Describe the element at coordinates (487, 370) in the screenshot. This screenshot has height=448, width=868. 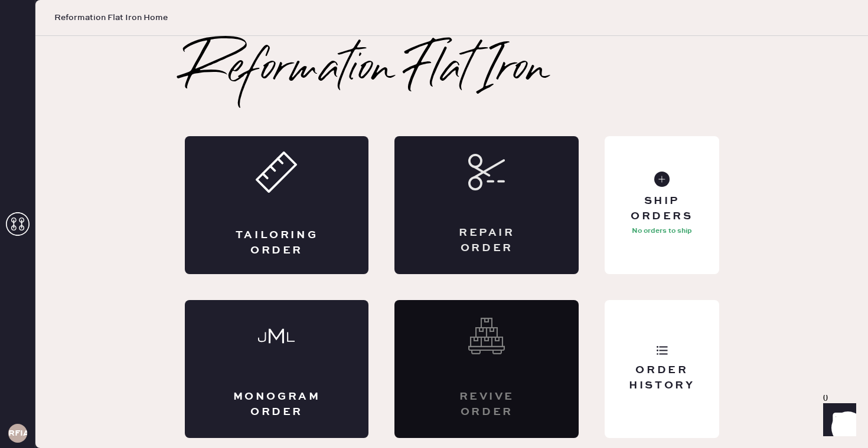
I see `div: Interested? Contact us at care@hemster.co` at that location.